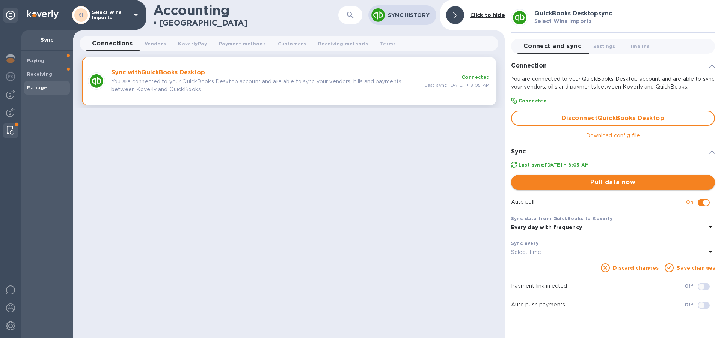  I want to click on b: SI, so click(81, 15).